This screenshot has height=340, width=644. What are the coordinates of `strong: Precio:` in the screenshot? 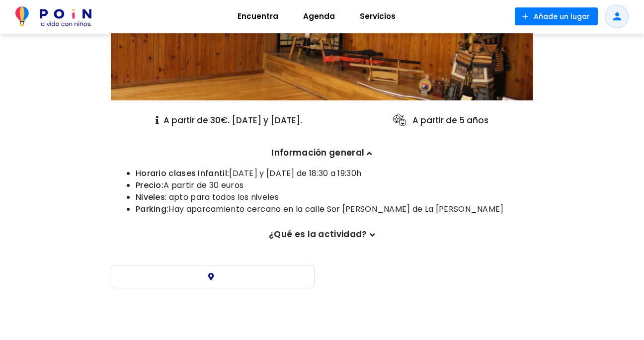 It's located at (149, 185).